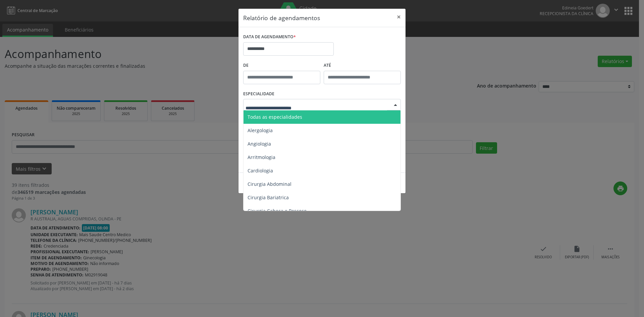 The width and height of the screenshot is (644, 317). Describe the element at coordinates (258, 94) in the screenshot. I see `label: ESPECIALIDADE` at that location.